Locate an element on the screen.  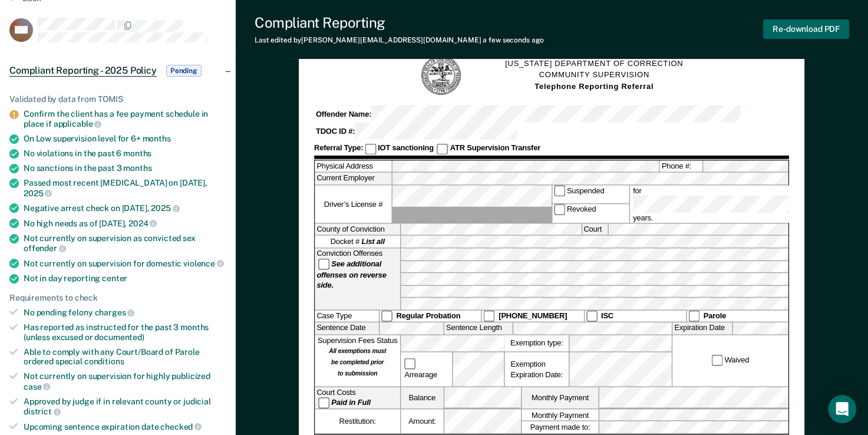
label: Balance is located at coordinates (422, 397).